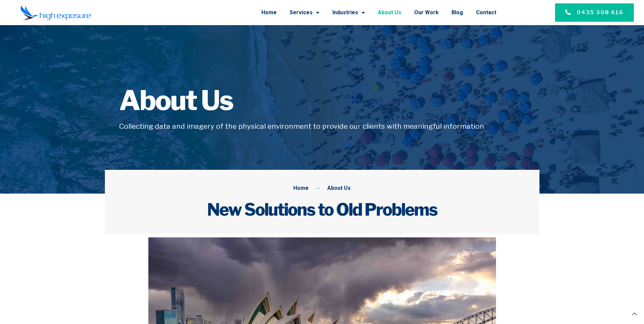 This screenshot has height=324, width=644. Describe the element at coordinates (303, 13) in the screenshot. I see `nav: Menu` at that location.